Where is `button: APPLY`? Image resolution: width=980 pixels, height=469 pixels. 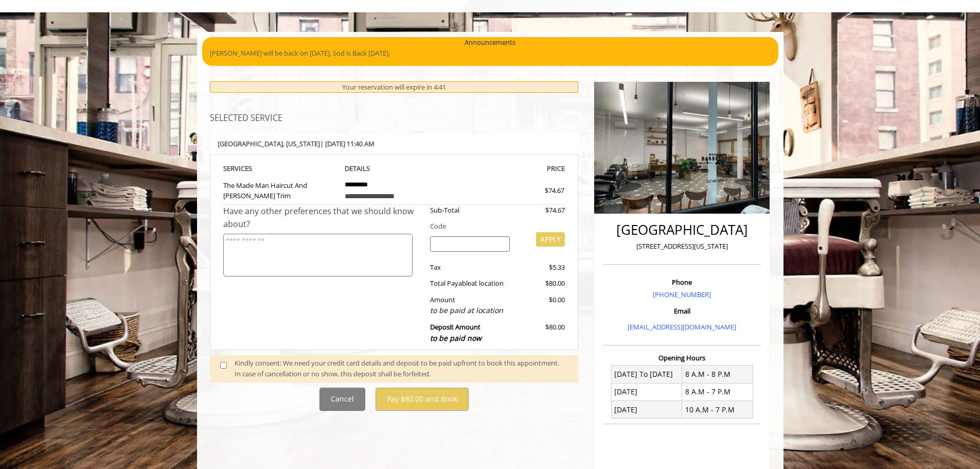
button: APPLY is located at coordinates (551, 239).